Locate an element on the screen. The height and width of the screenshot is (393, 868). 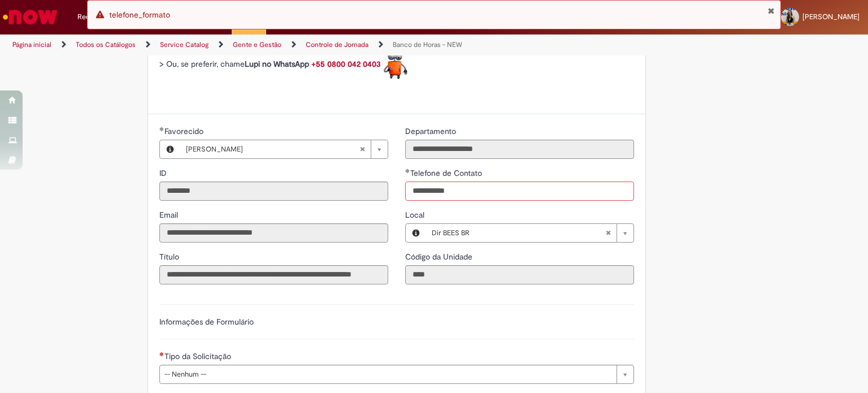
span: Somente leitura - Email is located at coordinates (169, 215).